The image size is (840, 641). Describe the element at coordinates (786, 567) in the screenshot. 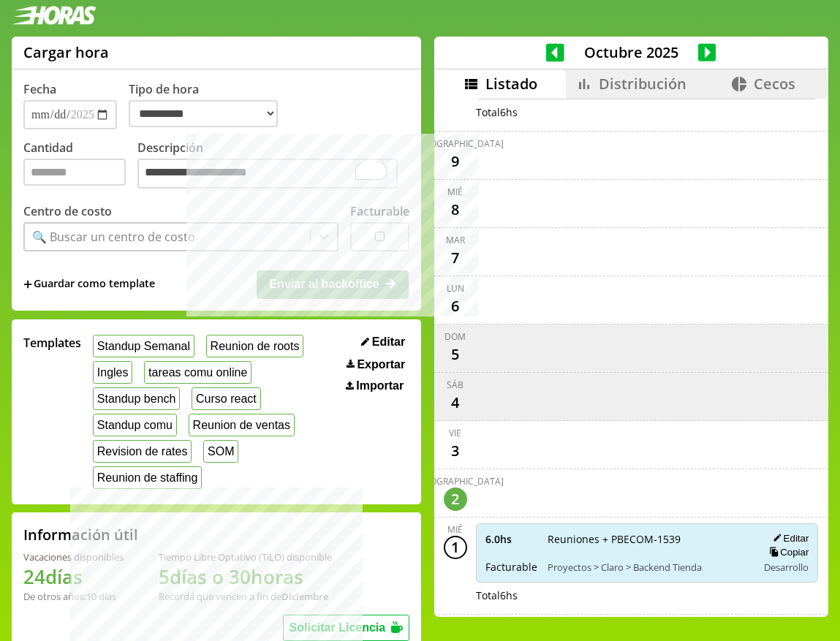

I see `span: Desarrollo` at that location.